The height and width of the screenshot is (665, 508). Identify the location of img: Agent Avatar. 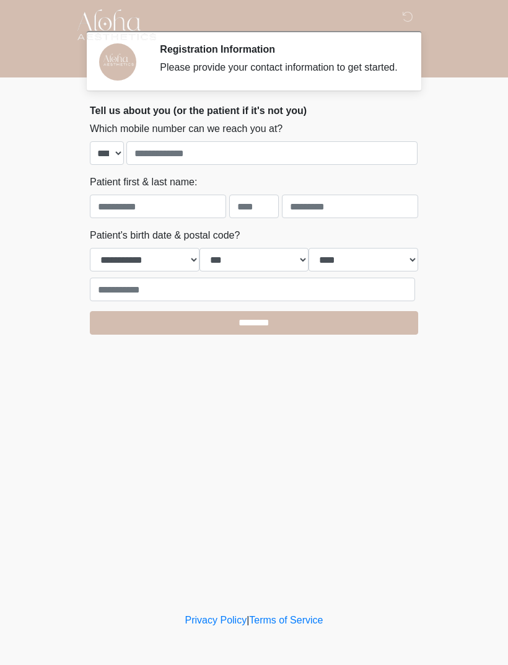
(118, 62).